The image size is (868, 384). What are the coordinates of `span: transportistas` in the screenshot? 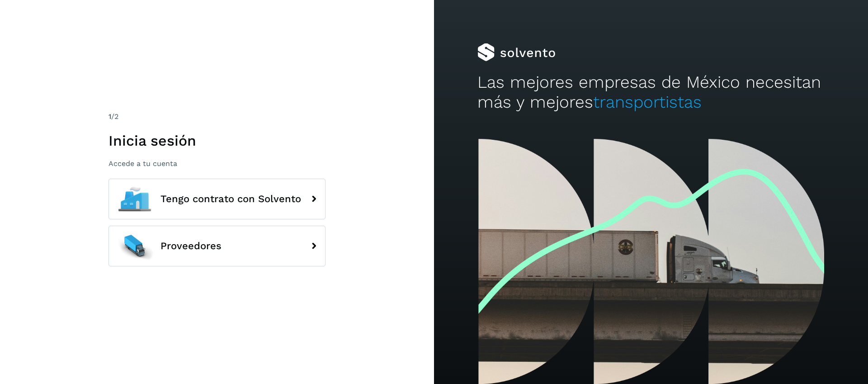 It's located at (647, 102).